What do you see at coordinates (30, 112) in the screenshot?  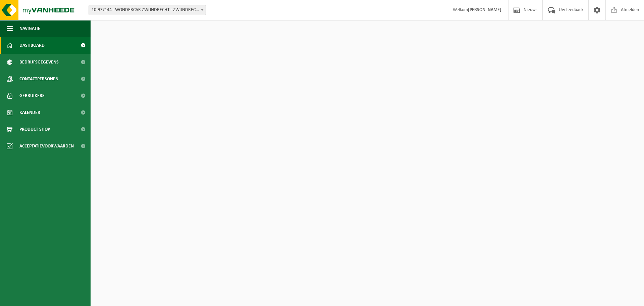 I see `span: Kalender` at bounding box center [30, 112].